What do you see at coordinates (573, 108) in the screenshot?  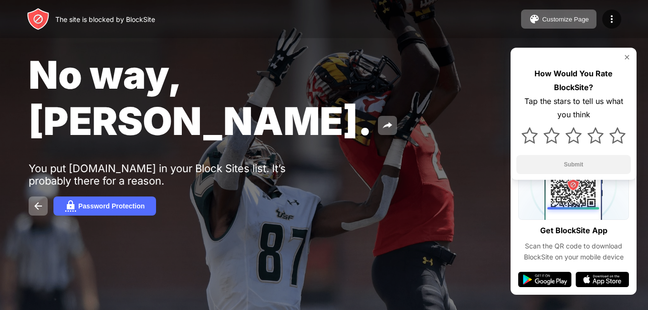 I see `div: Tap the stars to tell us what you think` at bounding box center [573, 108].